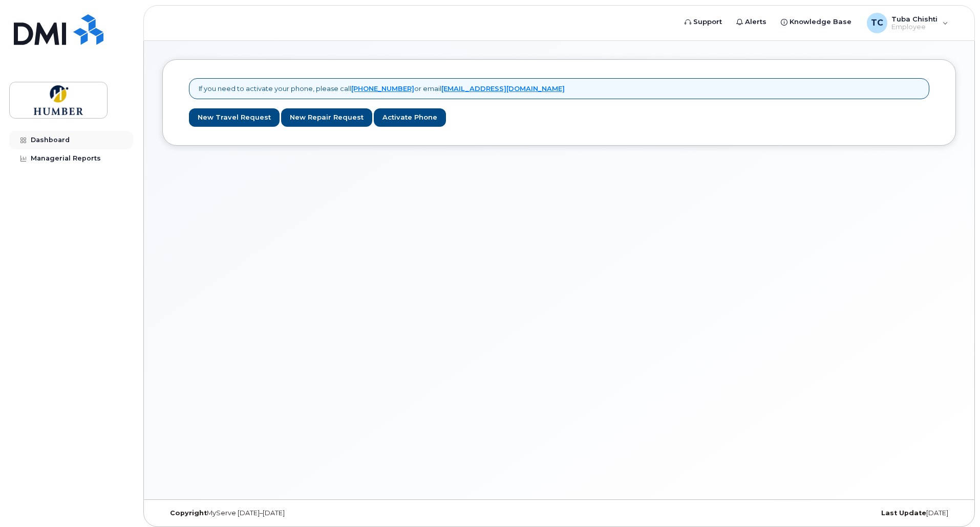 This screenshot has height=527, width=980. I want to click on a: Activate Phone, so click(409, 117).